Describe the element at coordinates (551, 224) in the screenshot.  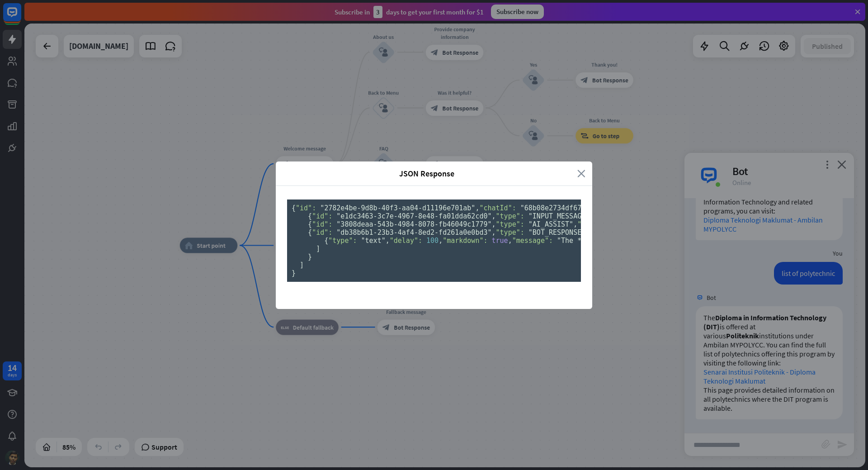
I see `span: "AI_ASSIST"` at that location.